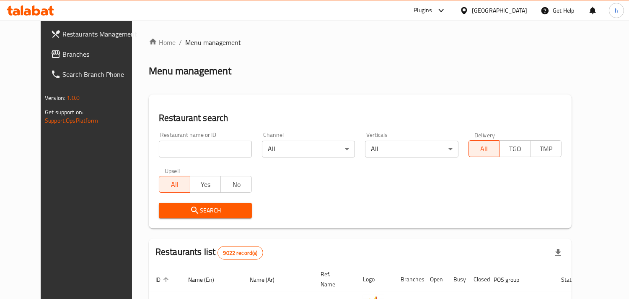  Describe the element at coordinates (101, 74) in the screenshot. I see `span: Search Branch Phone` at that location.